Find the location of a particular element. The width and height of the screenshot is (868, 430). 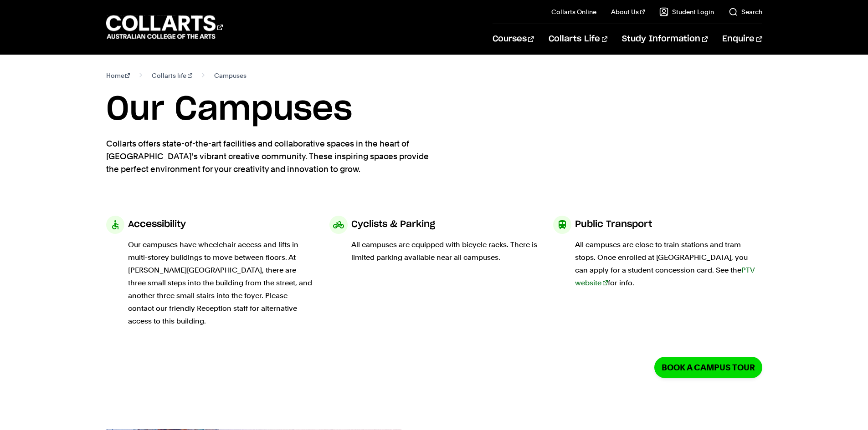

p: Our campuses have wheelchair access and lifts in multi-storey buildings to move between floors. A... is located at coordinates (221, 283).